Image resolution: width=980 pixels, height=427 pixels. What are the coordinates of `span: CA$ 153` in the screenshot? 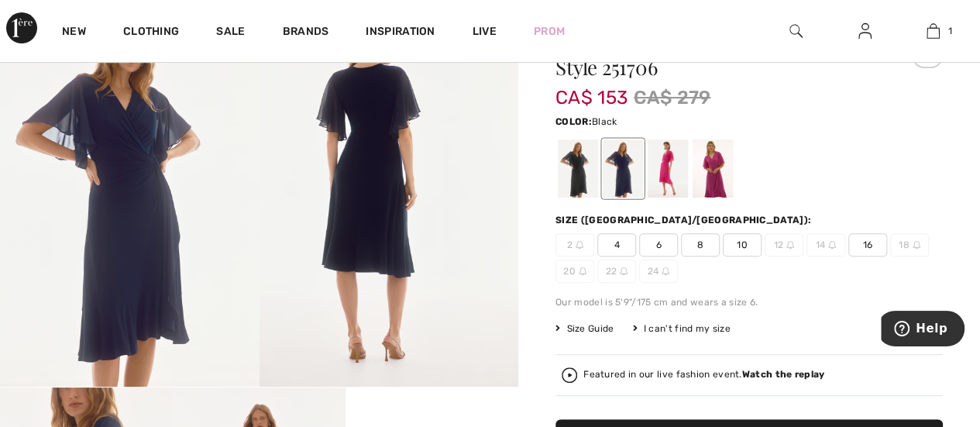 It's located at (591, 90).